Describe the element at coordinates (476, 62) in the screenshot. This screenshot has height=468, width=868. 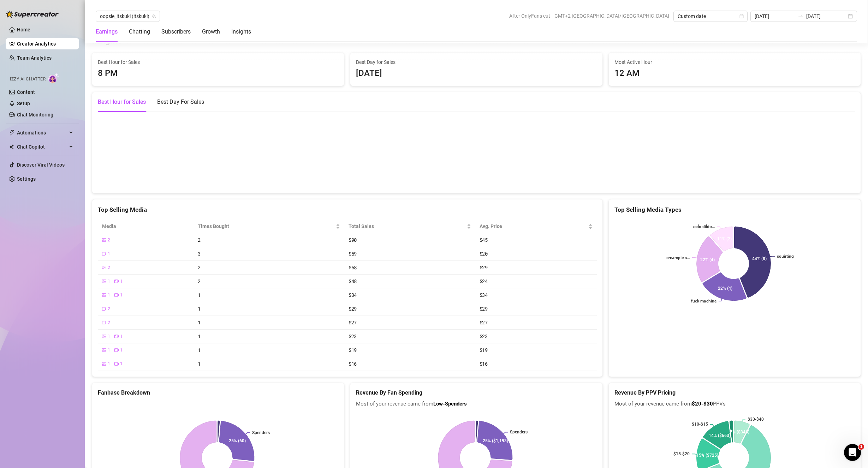
I see `span: Best Day for Sales` at that location.